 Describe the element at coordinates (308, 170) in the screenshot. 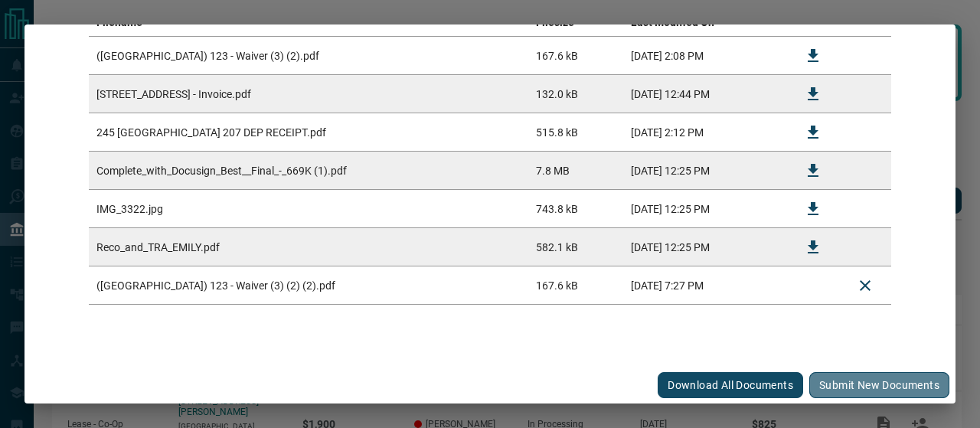

I see `td: Complete_with_Docusign_Best__Final_-_669K (1).pdf` at that location.